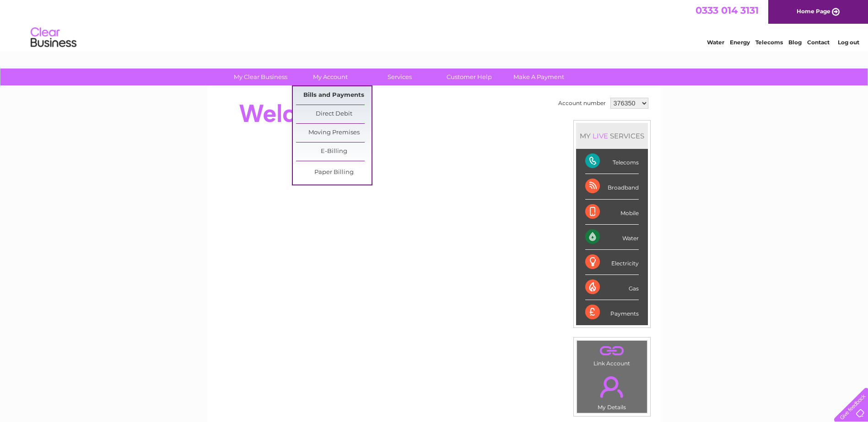 This screenshot has width=868, height=422. What do you see at coordinates (769, 42) in the screenshot?
I see `a: Telecoms` at bounding box center [769, 42].